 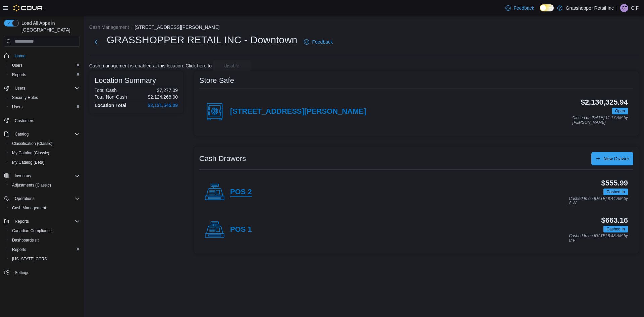 I want to click on button: My Catalog (Beta), so click(x=44, y=163).